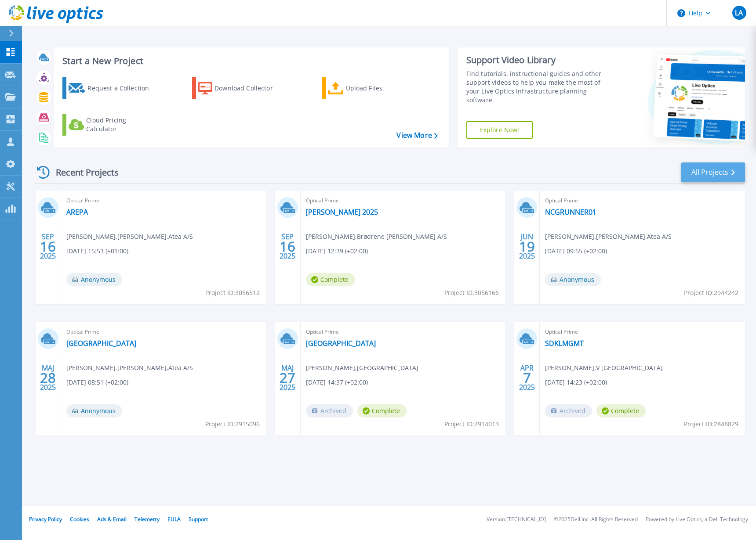 This screenshot has height=540, width=756. I want to click on div: Request a Collection, so click(123, 88).